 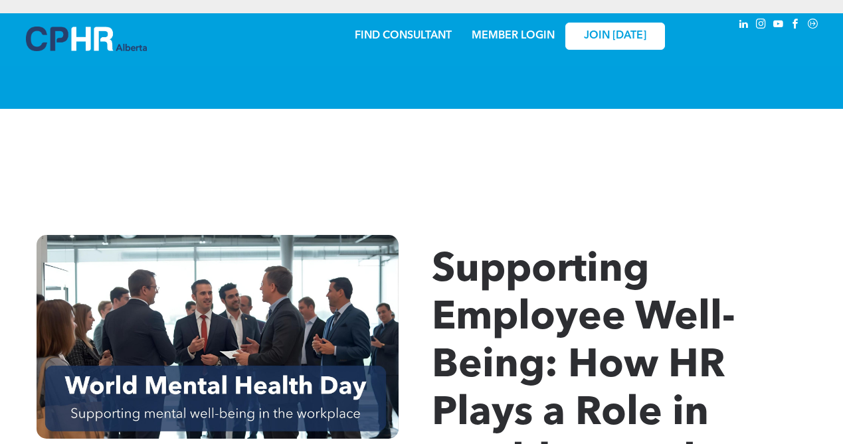 What do you see at coordinates (813, 25) in the screenshot?
I see `a: Social network` at bounding box center [813, 25].